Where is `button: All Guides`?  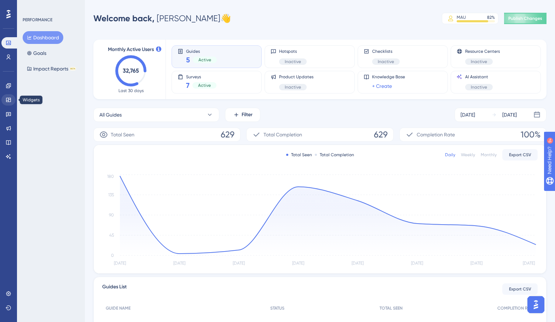 button: All Guides is located at coordinates (156, 115).